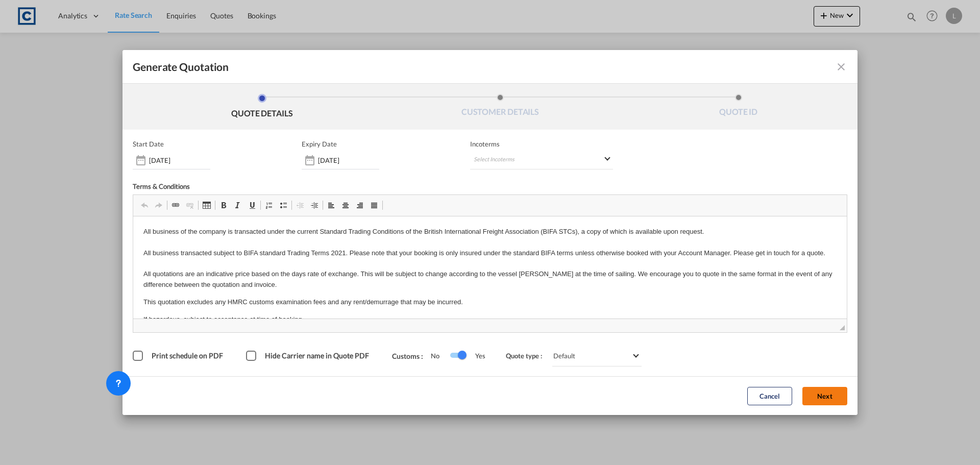  I want to click on span: Quote type :, so click(528, 356).